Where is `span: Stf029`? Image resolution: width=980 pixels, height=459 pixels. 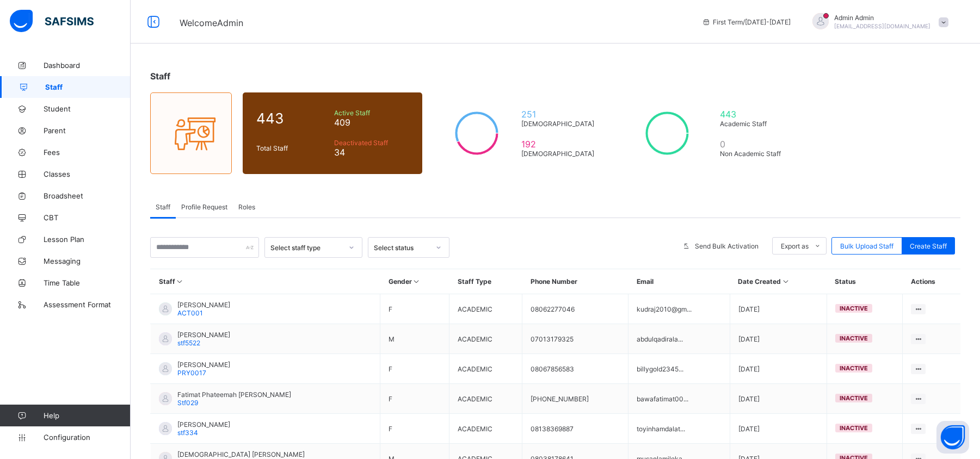
span: Stf029 is located at coordinates (188, 403).